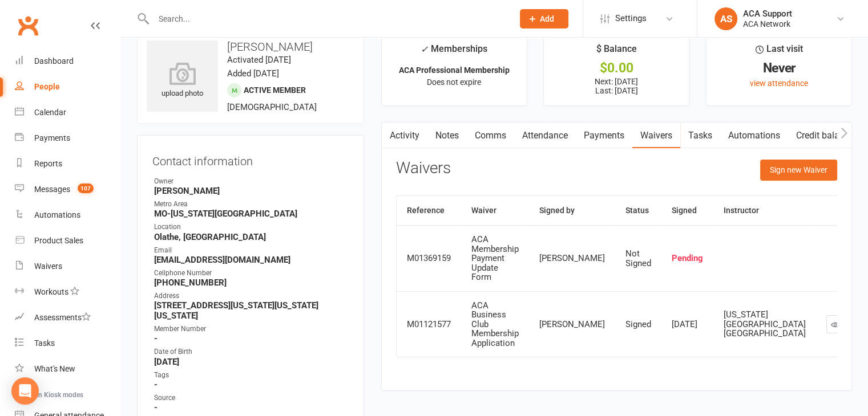  Describe the element at coordinates (68, 113) in the screenshot. I see `a: Calendar` at that location.